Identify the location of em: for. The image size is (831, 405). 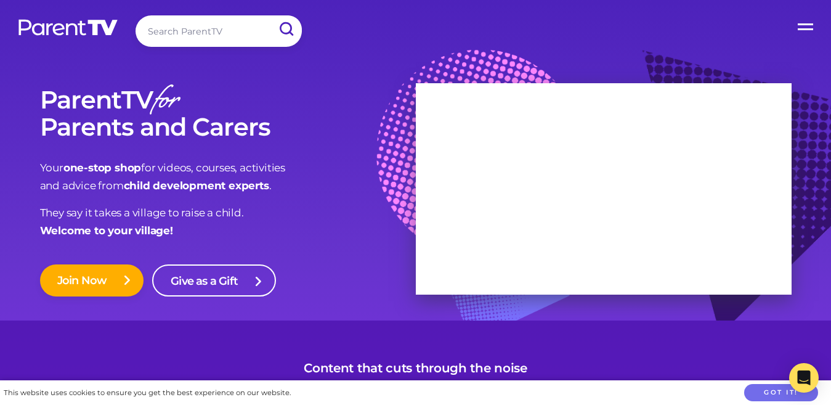
(165, 102).